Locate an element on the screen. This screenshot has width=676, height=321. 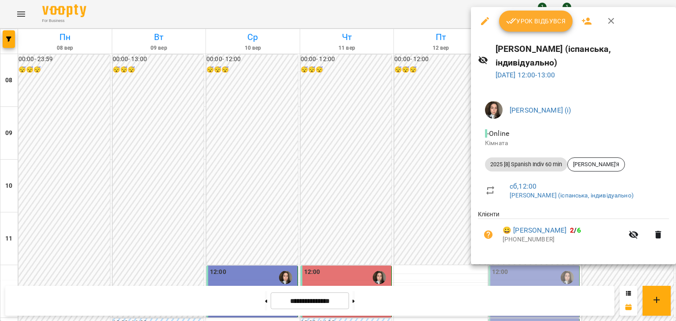
span: - Online is located at coordinates (497, 133).